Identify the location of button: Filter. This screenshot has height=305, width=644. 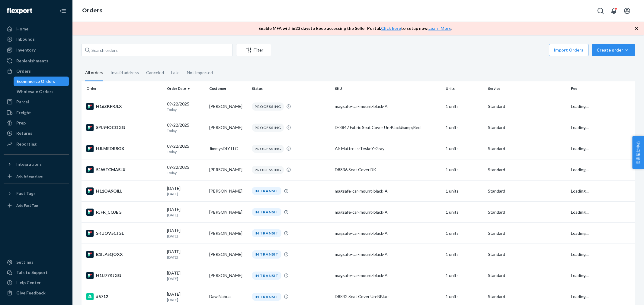
(254, 50).